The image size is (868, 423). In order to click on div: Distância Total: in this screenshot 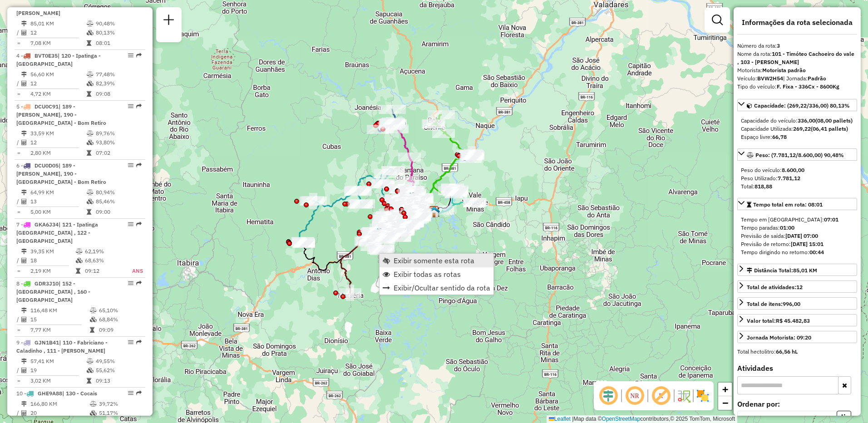, I will do `click(781, 271)`.